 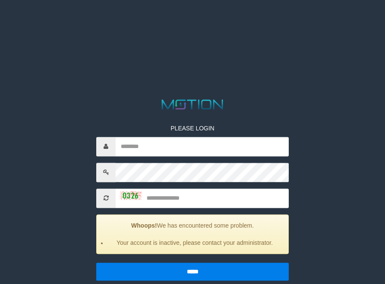 What do you see at coordinates (193, 128) in the screenshot?
I see `p: PLEASE LOGIN` at bounding box center [193, 128].